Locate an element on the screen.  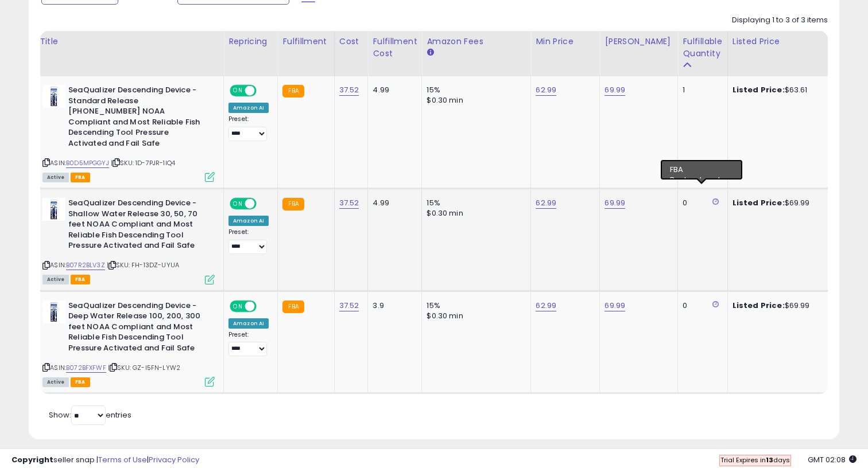
div: 3.9 is located at coordinates (393, 306).